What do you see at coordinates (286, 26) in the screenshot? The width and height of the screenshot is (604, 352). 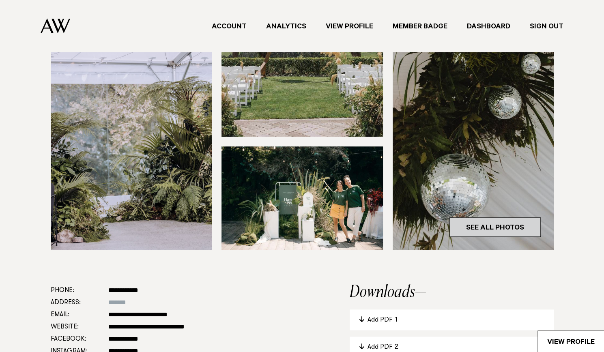 I see `a: Analytics` at bounding box center [286, 26].